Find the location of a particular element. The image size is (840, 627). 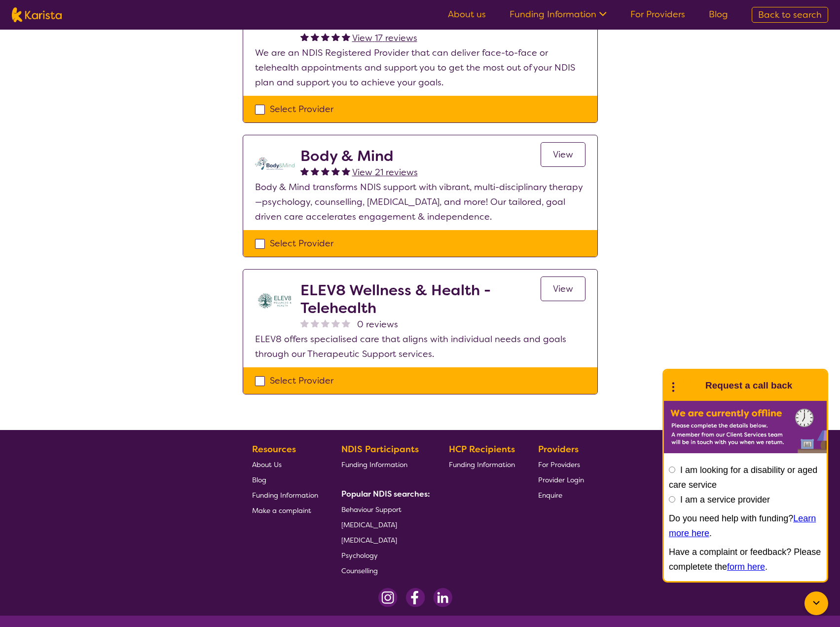

a: Provider Login is located at coordinates (561, 480).